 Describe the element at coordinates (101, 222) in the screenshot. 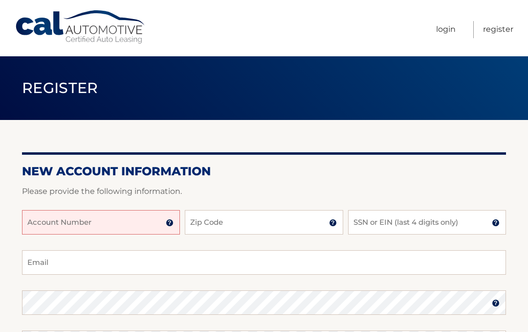

I see `input: Account Number` at that location.